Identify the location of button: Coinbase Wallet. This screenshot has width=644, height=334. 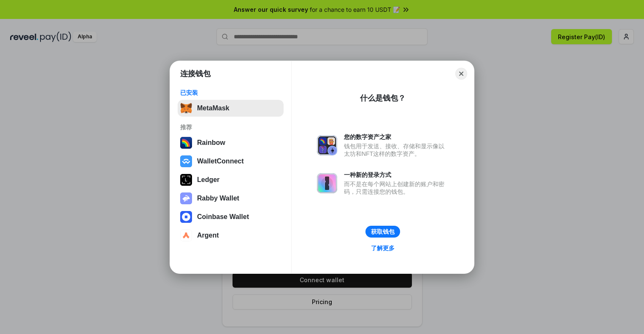
(231, 217).